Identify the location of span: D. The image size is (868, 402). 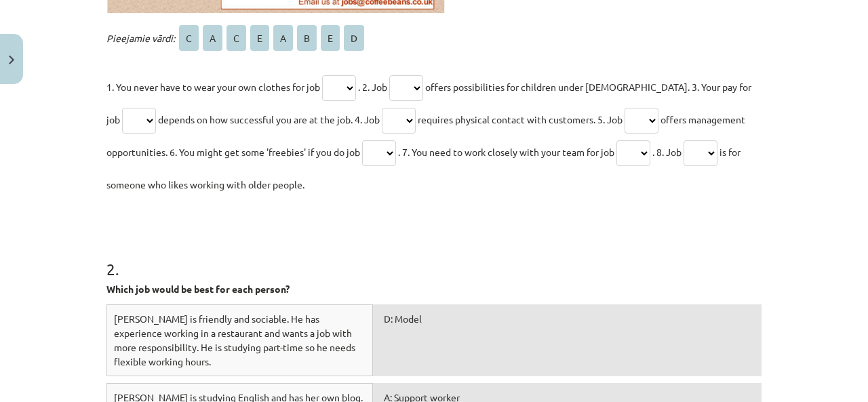
(354, 38).